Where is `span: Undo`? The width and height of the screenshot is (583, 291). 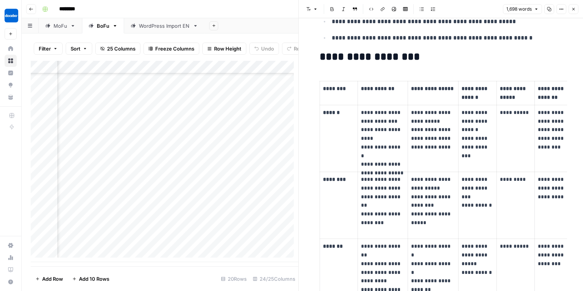 span: Undo is located at coordinates (268, 49).